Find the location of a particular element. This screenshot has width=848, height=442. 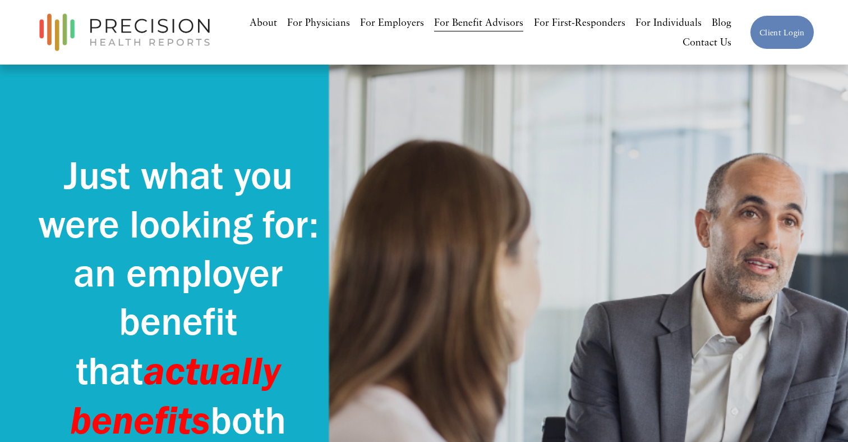

a: Blog is located at coordinates (722, 22).